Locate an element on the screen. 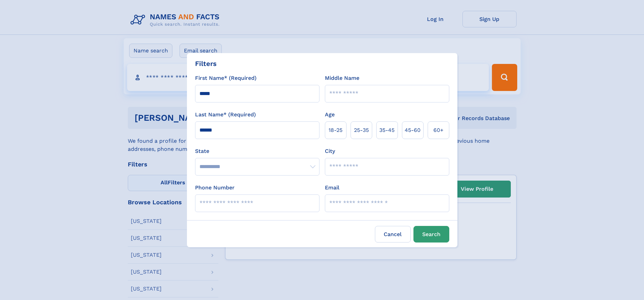 This screenshot has height=300, width=644. span: 25‑35 is located at coordinates (361, 130).